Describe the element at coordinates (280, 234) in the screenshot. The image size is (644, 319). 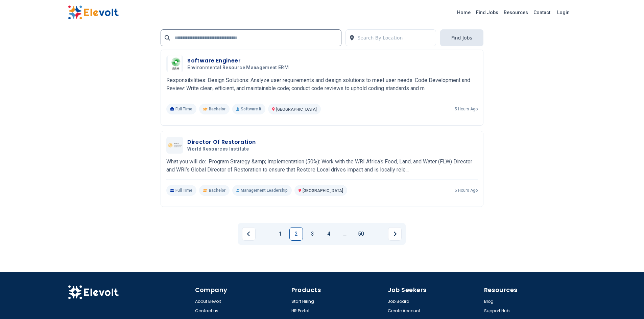
I see `a: Page 1` at that location.